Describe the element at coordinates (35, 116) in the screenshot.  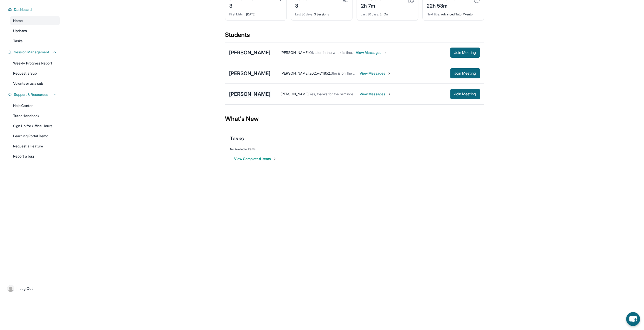
I see `a: Tutor Handbook` at that location.